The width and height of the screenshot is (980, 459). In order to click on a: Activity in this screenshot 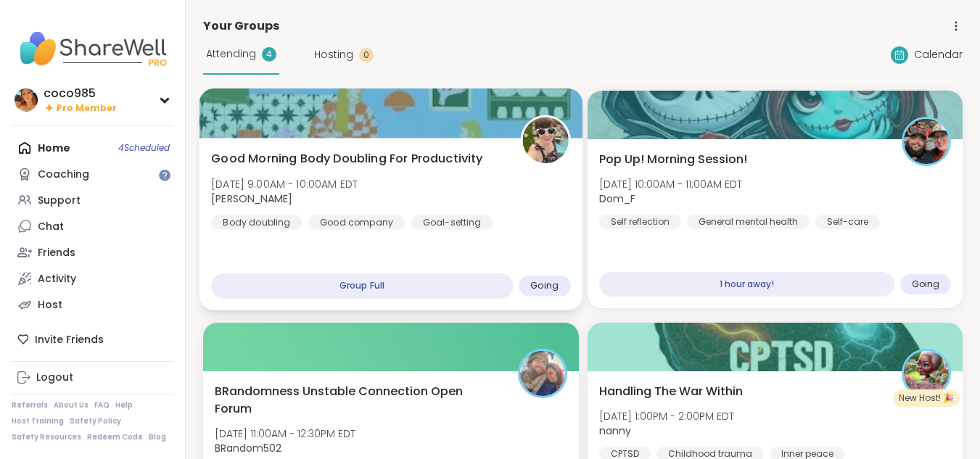, I will do `click(92, 279)`.